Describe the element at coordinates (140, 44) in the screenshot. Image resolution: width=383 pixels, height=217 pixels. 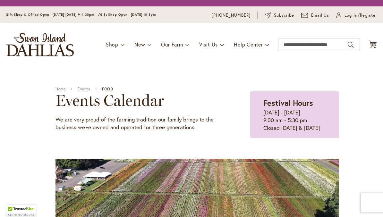
I see `span: New` at that location.